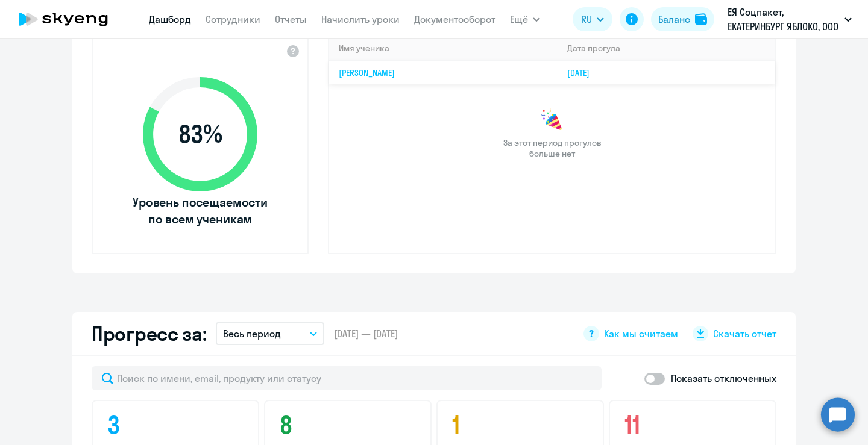 This screenshot has width=868, height=445. I want to click on p: Весь период, so click(252, 334).